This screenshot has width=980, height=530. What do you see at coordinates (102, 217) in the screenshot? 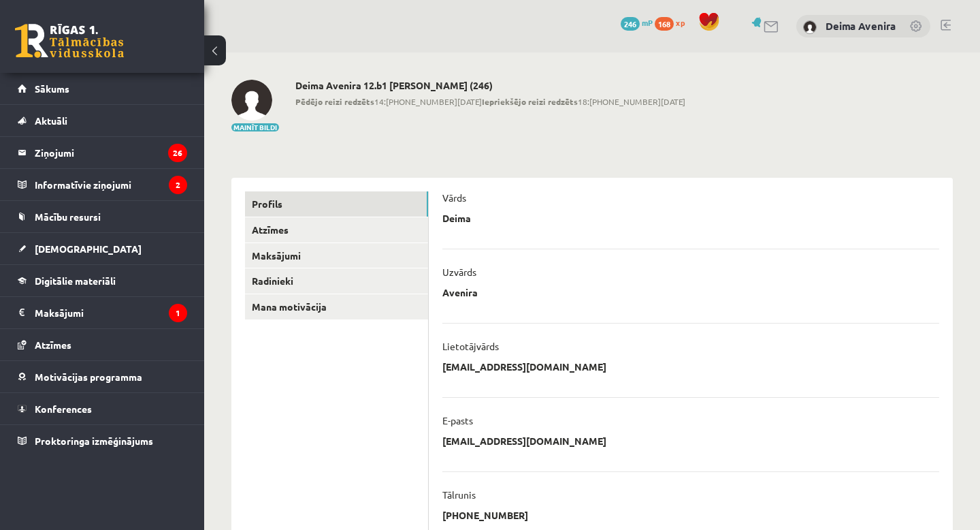
I see `a: Mācību resursi` at bounding box center [102, 217].